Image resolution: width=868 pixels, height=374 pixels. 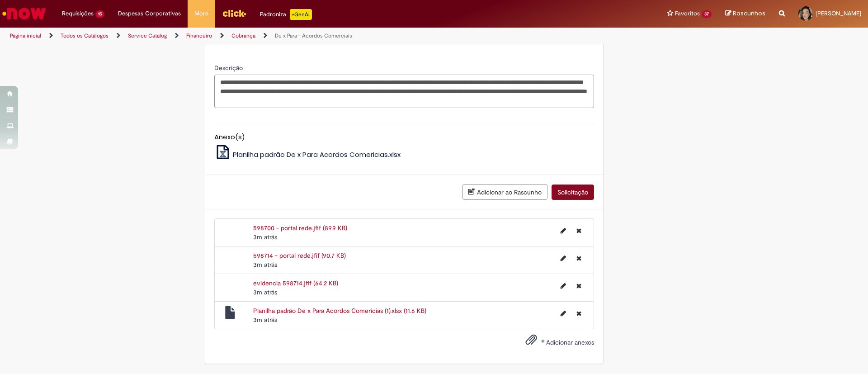 What do you see at coordinates (572, 192) in the screenshot?
I see `button: Solicitação` at bounding box center [572, 192].